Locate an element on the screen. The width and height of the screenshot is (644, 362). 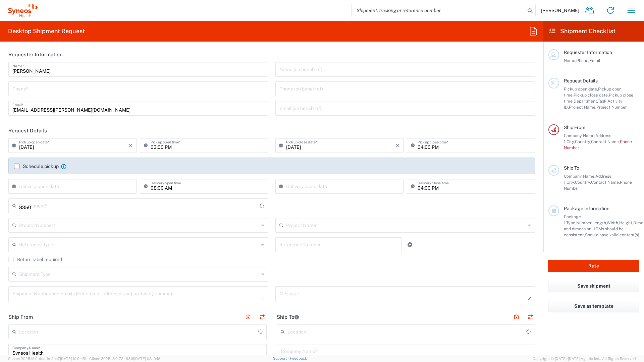
button: Save as template is located at coordinates (594, 306).